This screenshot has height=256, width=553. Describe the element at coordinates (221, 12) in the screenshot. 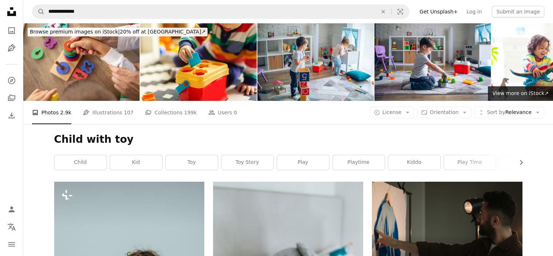

I see `form: Find visuals sitewide` at that location.